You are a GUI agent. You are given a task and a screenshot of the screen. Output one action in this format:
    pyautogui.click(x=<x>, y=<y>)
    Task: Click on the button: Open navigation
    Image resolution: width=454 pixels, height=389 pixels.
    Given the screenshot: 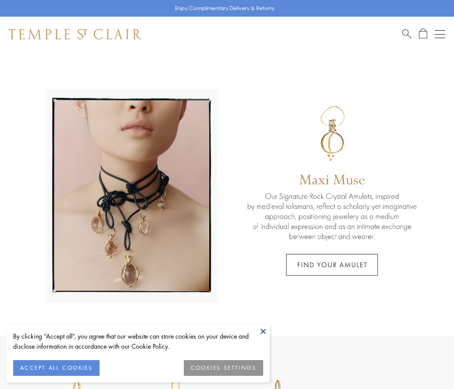 What is the action you would take?
    pyautogui.click(x=440, y=34)
    